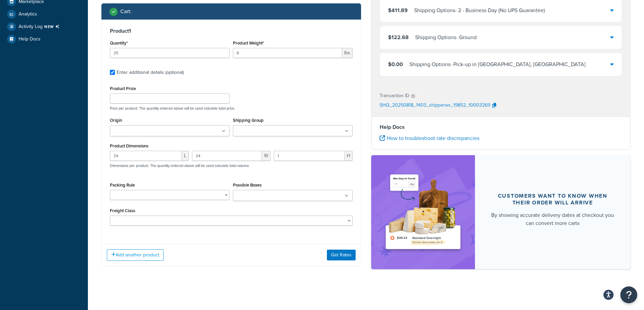  What do you see at coordinates (30, 39) in the screenshot?
I see `span: Help Docs` at bounding box center [30, 39].